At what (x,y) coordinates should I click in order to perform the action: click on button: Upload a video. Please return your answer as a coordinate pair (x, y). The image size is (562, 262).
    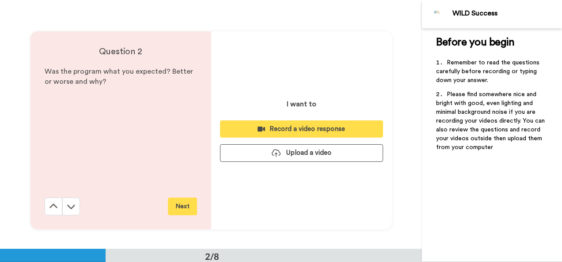
    Looking at the image, I should click on (301, 153).